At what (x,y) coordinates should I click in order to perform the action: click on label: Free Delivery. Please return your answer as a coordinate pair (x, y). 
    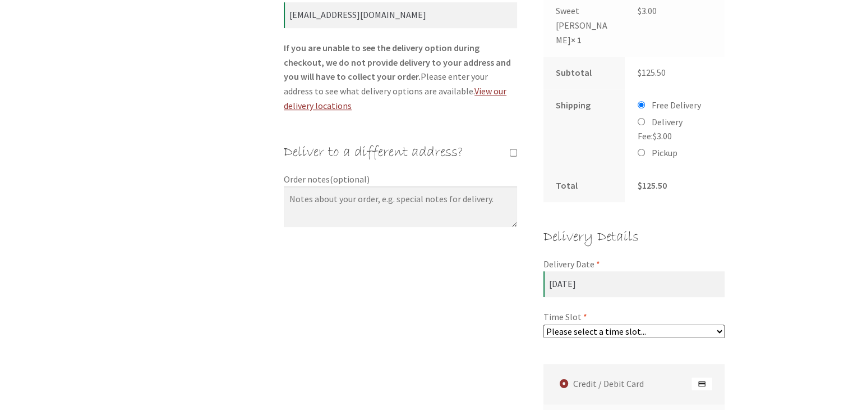
    Looking at the image, I should click on (676, 105).